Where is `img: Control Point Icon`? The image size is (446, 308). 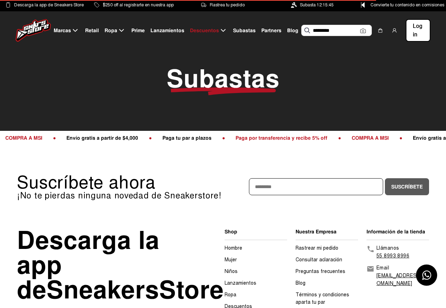 img: Control Point Icon is located at coordinates (363, 5).